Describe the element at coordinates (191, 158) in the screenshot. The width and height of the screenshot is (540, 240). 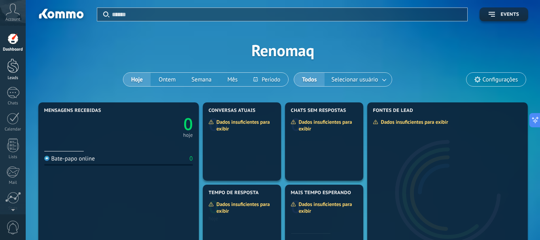
I see `div: 0` at that location.